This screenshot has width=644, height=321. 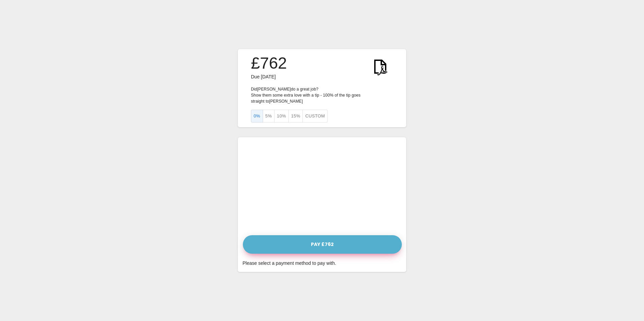 What do you see at coordinates (269, 116) in the screenshot?
I see `button: 5%` at bounding box center [269, 116].